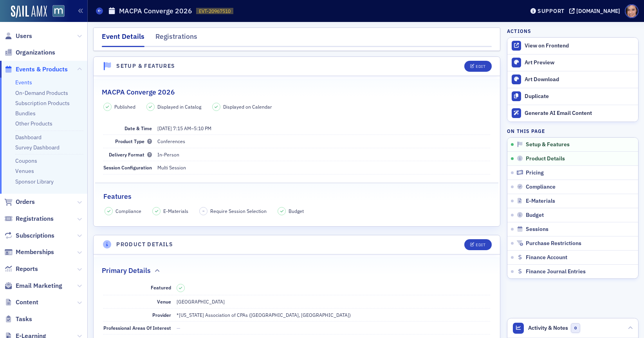 The width and height of the screenshot is (644, 338). Describe the element at coordinates (547, 258) in the screenshot. I see `span: Finance Account` at that location.